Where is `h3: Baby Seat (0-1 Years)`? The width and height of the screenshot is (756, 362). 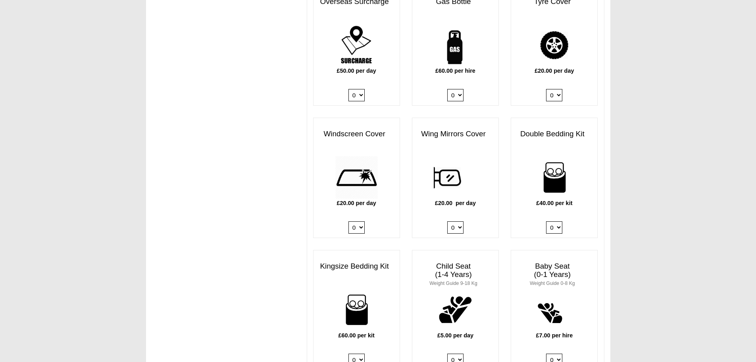
h3: Baby Seat (0-1 Years) is located at coordinates (554, 274).